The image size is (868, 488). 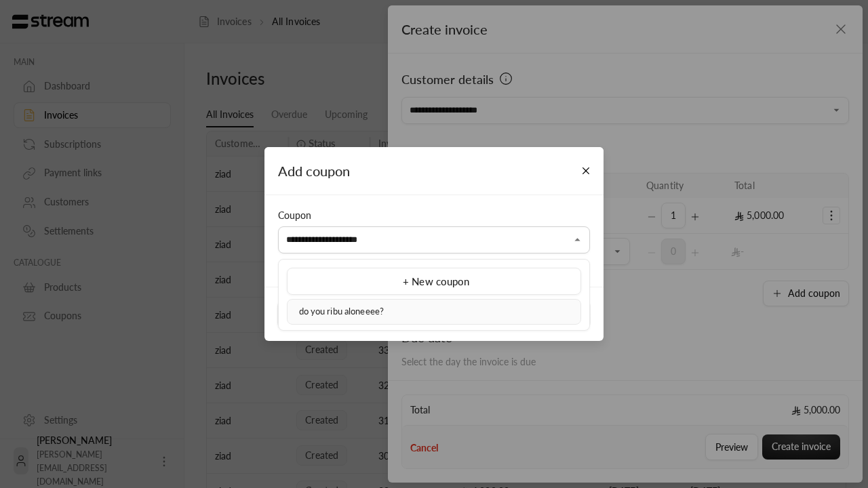 I want to click on span: Add coupon, so click(x=314, y=170).